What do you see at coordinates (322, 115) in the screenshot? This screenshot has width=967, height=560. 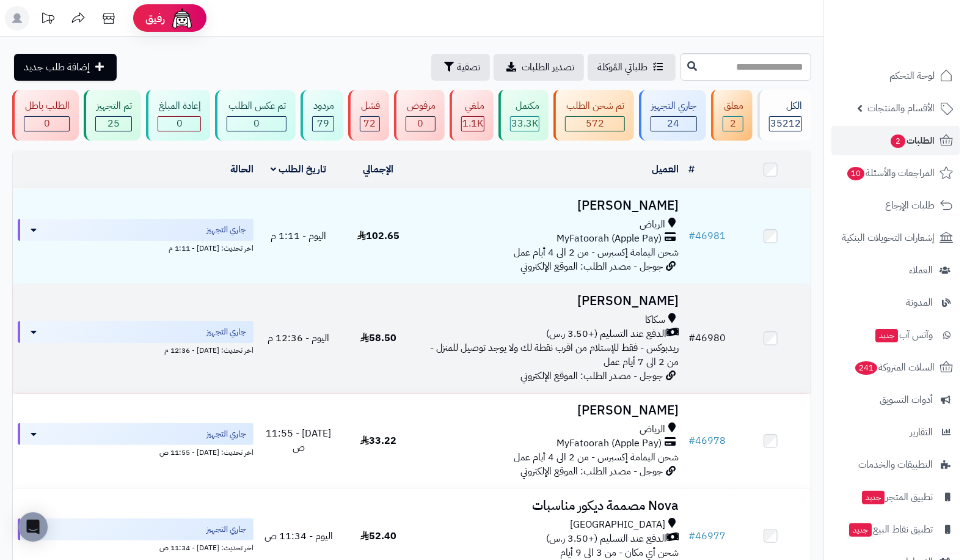 I see `a: مردود 79` at bounding box center [322, 115].